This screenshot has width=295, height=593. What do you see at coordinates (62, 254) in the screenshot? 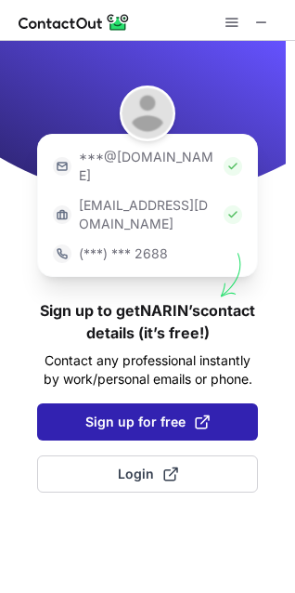
I see `img: https://contactout.com/extension/app/static/media/login-phone-icon.bacfcb865e29de816d437549d7f4cb...` at bounding box center [62, 254].